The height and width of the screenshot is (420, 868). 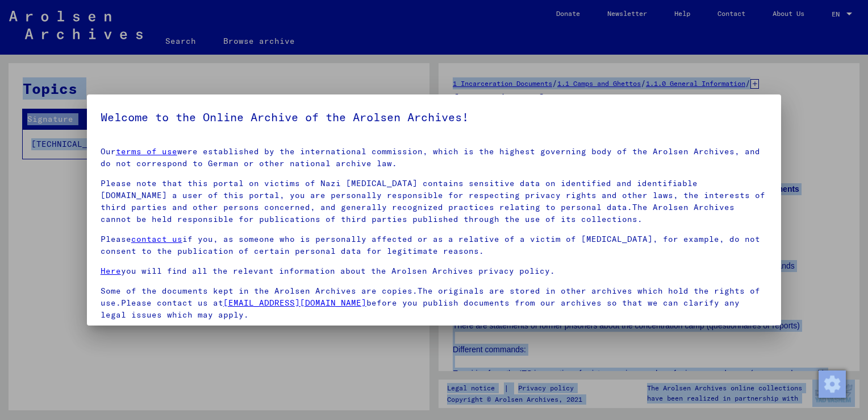 I want to click on p: Please if you, as someone who is personally affected or as a relative of a victim of [MEDICAL_DAT..., so click(x=434, y=245).